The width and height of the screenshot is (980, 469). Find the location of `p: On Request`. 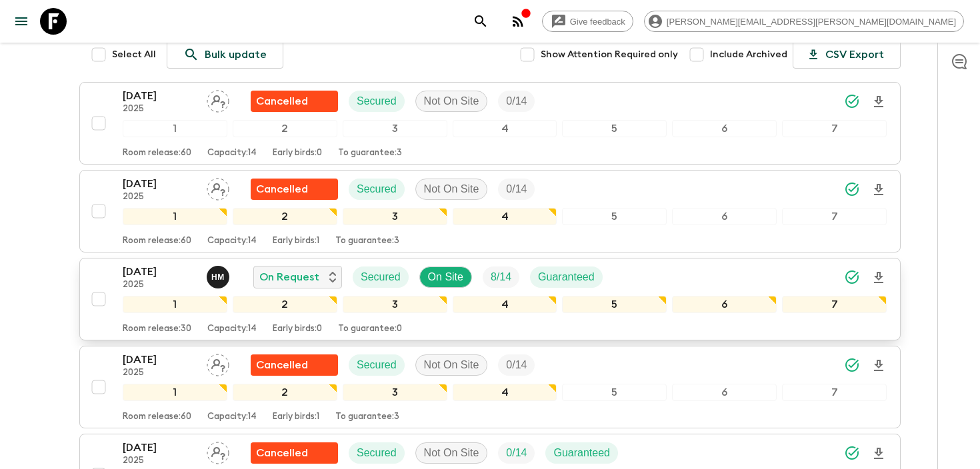

p: On Request is located at coordinates (289, 277).